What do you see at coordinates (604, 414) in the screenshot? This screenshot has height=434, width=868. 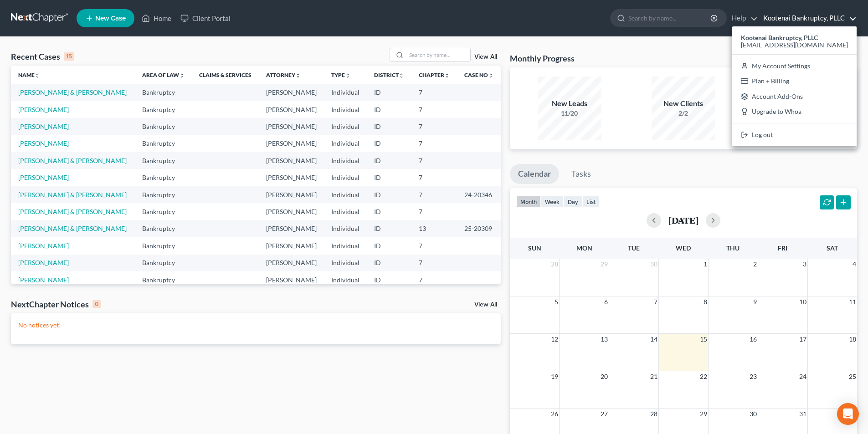 I see `span: 27` at bounding box center [604, 414].